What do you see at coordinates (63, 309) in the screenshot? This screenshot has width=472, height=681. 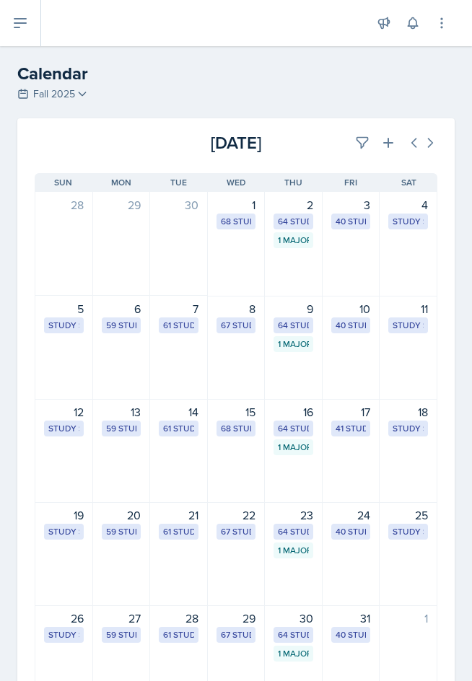 I see `div: 5` at bounding box center [63, 309].